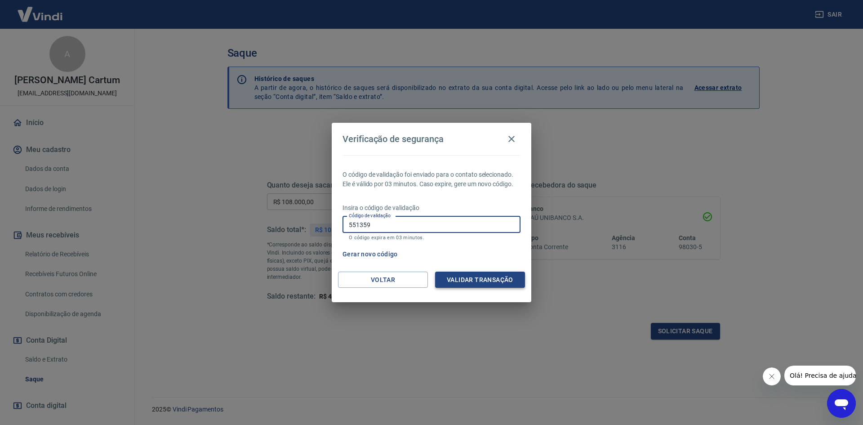 This screenshot has height=425, width=863. Describe the element at coordinates (480, 280) in the screenshot. I see `button: Validar transação` at that location.